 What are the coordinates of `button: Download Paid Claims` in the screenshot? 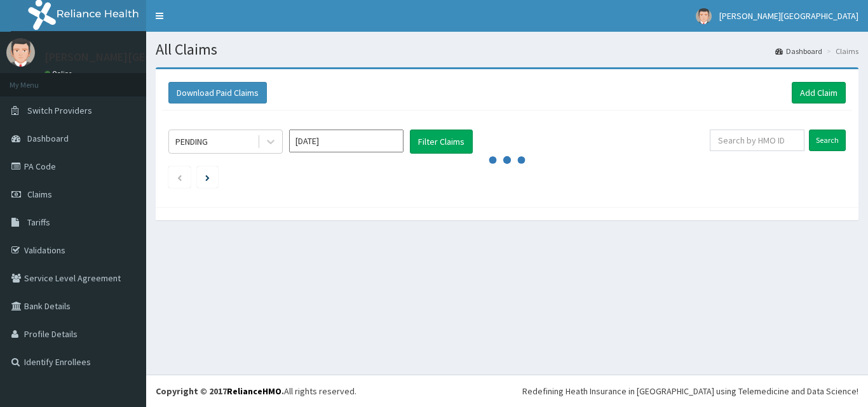 It's located at (218, 93).